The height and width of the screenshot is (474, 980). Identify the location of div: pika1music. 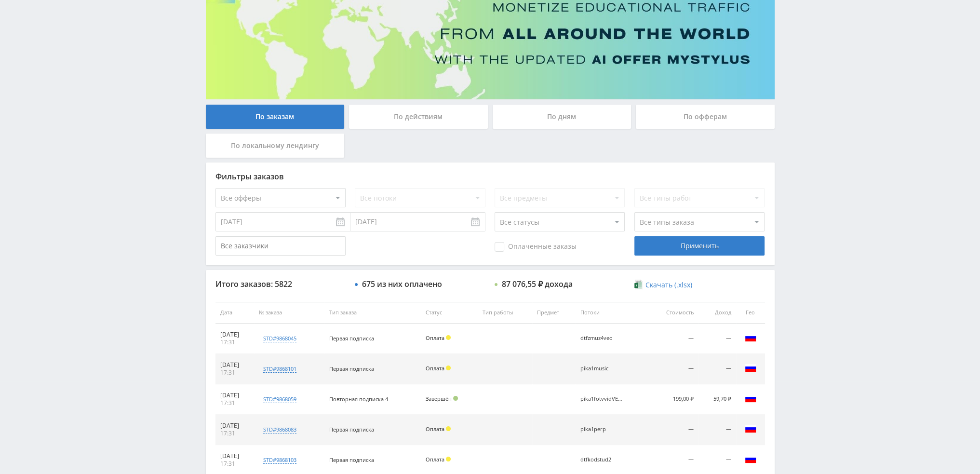
(602, 368).